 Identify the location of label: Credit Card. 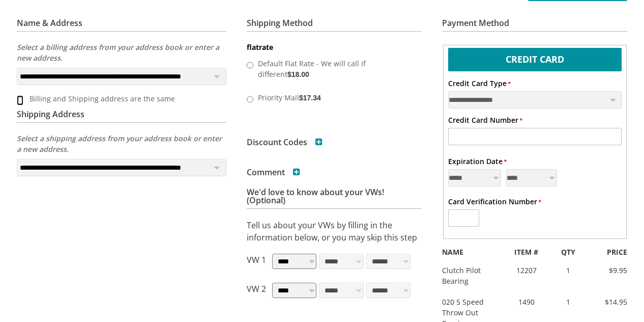
(535, 58).